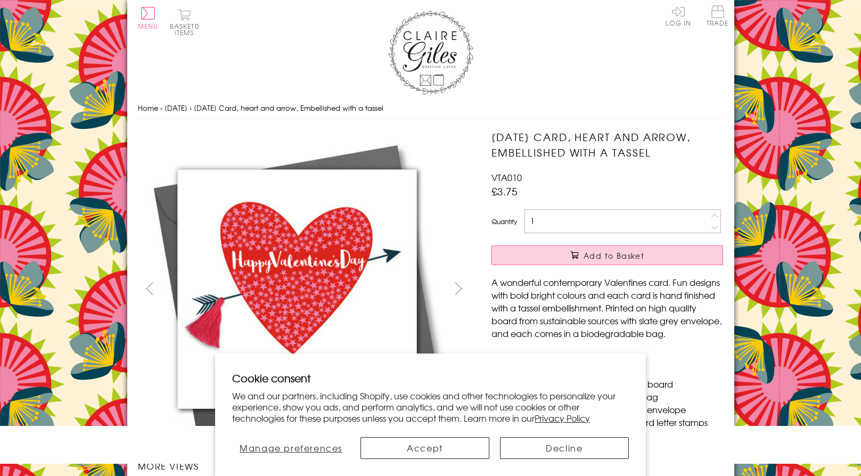  Describe the element at coordinates (148, 18) in the screenshot. I see `button: Menu` at that location.